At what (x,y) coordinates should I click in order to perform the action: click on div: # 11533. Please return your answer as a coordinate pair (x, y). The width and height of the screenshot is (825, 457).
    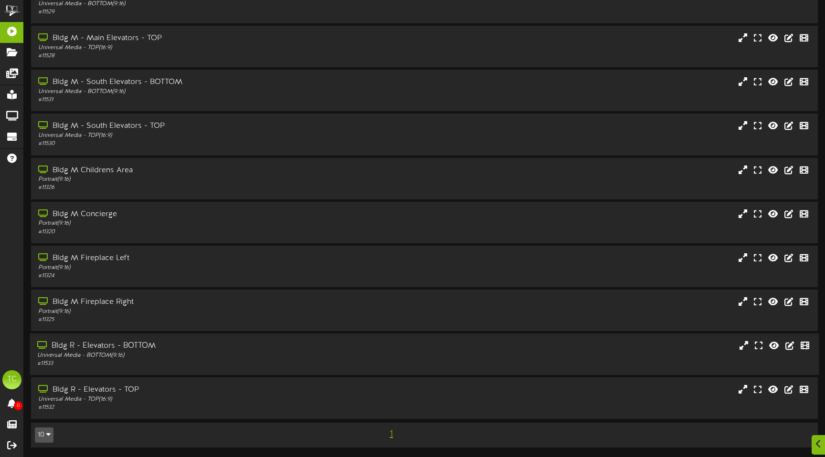
    Looking at the image, I should click on (194, 364).